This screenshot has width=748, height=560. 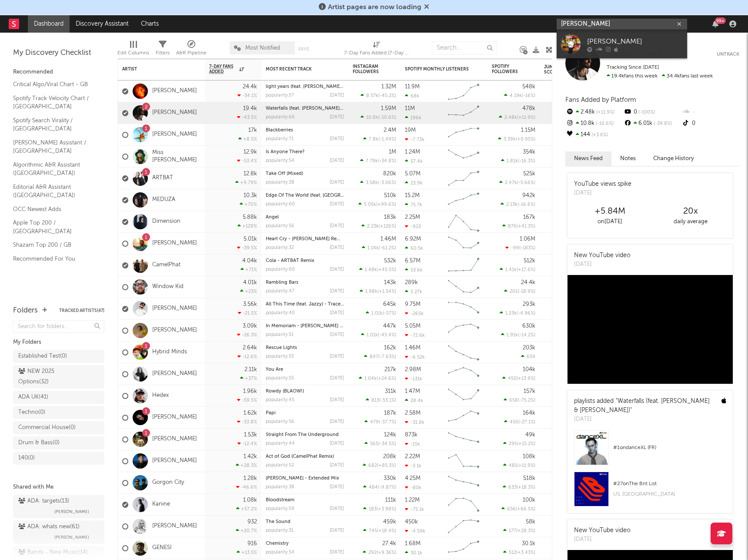 I want to click on span: 7.8k, so click(x=374, y=139).